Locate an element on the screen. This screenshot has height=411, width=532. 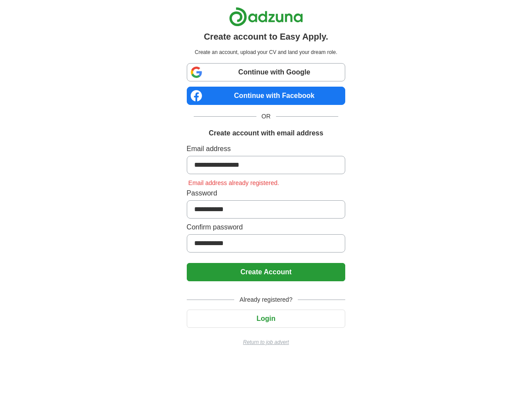
a: Continue with Facebook is located at coordinates (266, 95).